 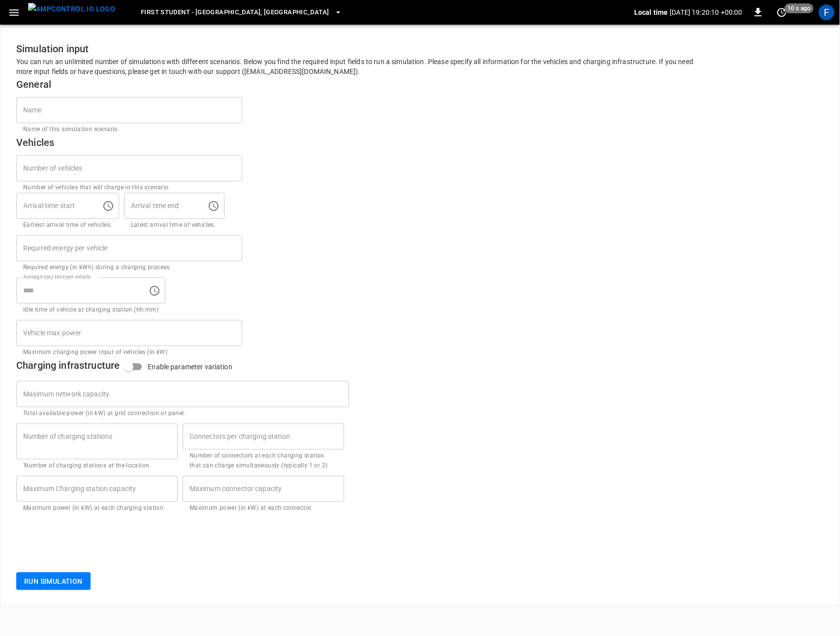 What do you see at coordinates (174, 226) in the screenshot?
I see `p: Latest arrival time of vehicles.` at bounding box center [174, 226].